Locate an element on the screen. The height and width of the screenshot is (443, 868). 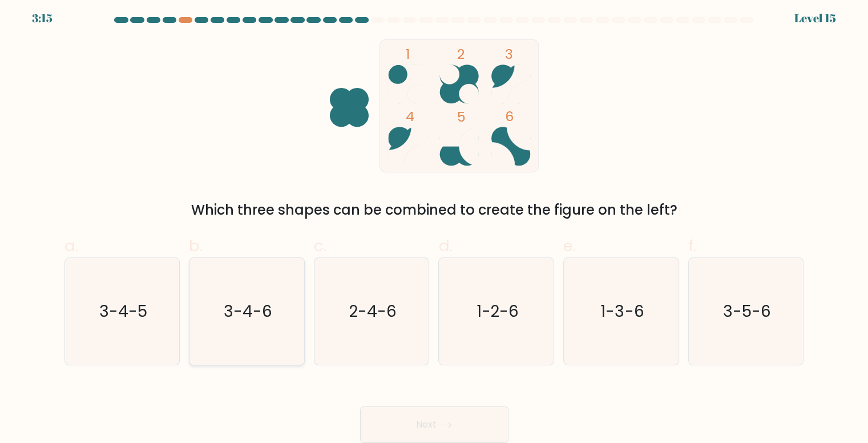
button: Next is located at coordinates (434, 424).